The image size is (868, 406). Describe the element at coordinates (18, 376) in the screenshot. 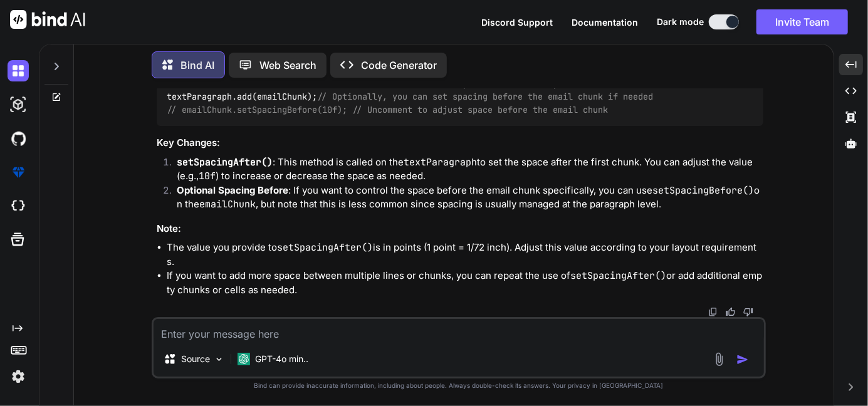

I see `img: settings` at that location.